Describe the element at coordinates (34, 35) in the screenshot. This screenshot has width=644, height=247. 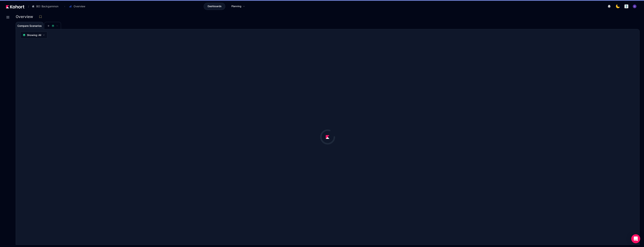
I see `span: Showing: All` at that location.